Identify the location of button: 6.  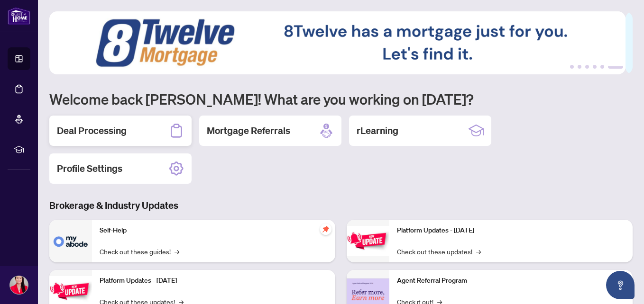
(616, 67).